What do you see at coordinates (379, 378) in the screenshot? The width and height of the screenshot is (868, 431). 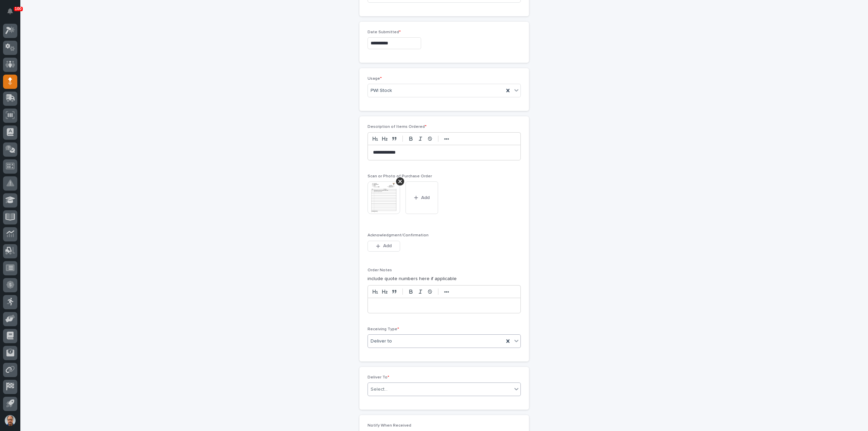 I see `span: Deliver To` at bounding box center [379, 378].